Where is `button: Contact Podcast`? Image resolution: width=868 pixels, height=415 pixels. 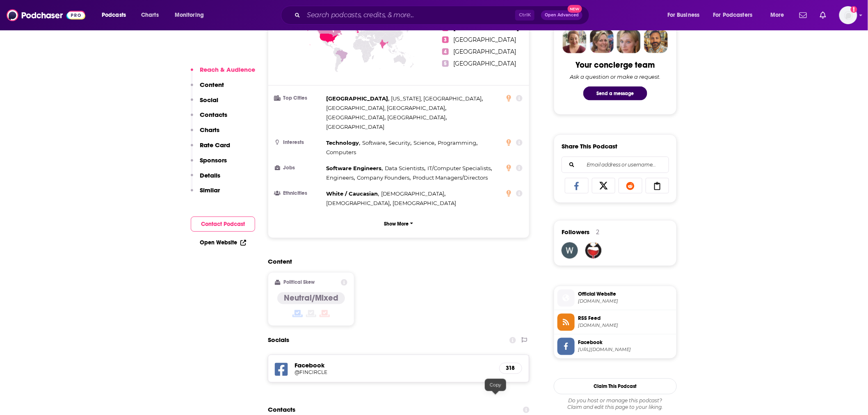 button: Contact Podcast is located at coordinates (223, 224).